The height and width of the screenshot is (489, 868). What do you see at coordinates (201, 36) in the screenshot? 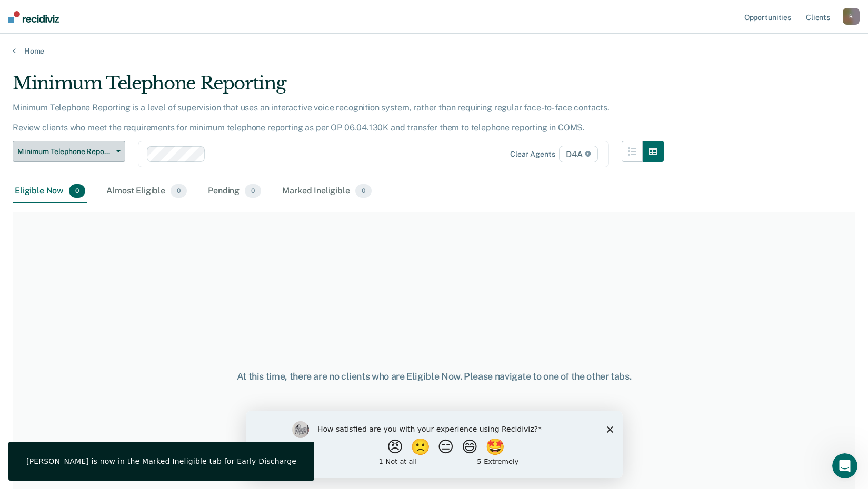
I see `button: 3` at bounding box center [201, 36].